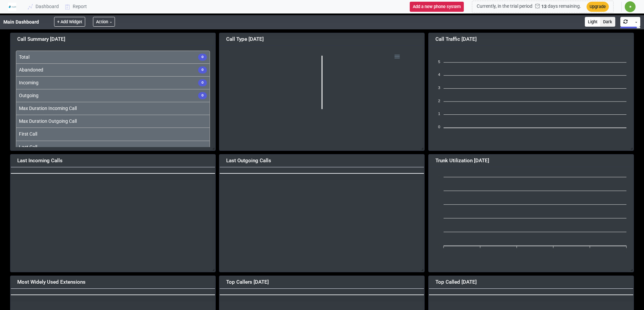 This screenshot has height=310, width=644. I want to click on button: Dark, so click(607, 22).